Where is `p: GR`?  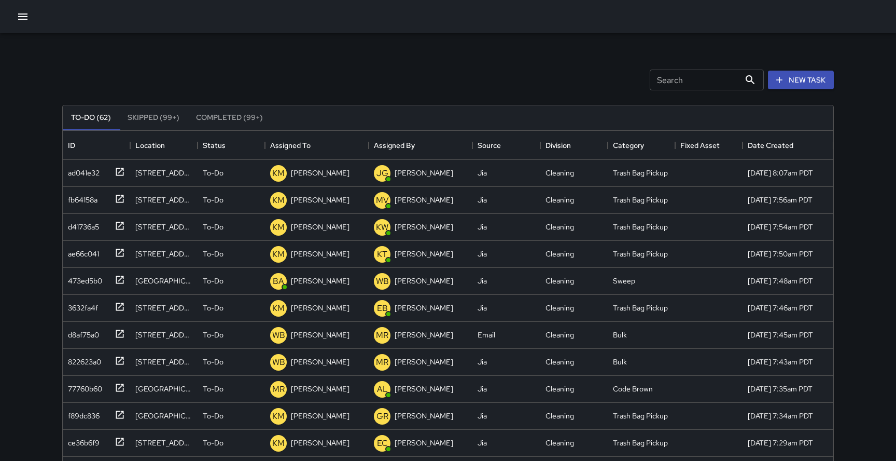
p: GR is located at coordinates (382, 416).